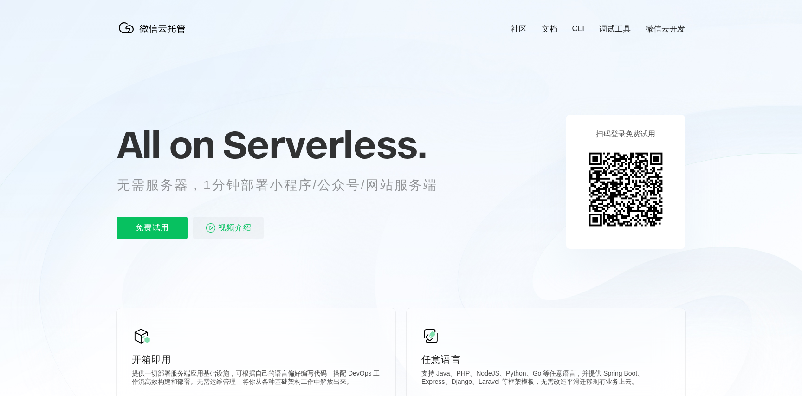  What do you see at coordinates (211, 228) in the screenshot?
I see `img: video_play.svg` at bounding box center [211, 228].